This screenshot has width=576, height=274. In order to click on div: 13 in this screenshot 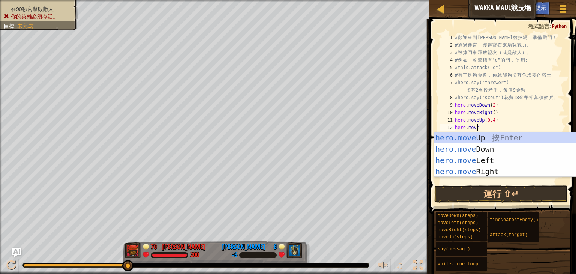, I will do `click(447, 135)`.